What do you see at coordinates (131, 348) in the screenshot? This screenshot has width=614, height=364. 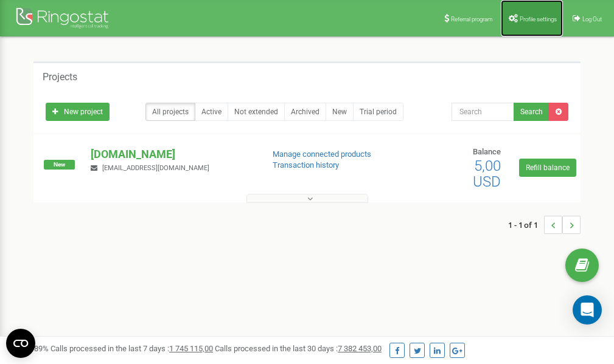 I see `span: Calls processed in the last 7 days :` at bounding box center [131, 348].